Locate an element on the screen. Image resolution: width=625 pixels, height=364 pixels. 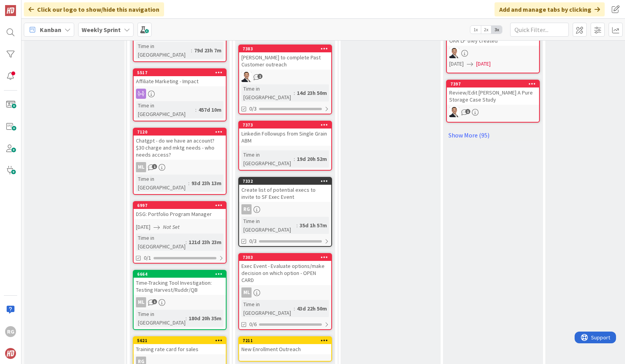
div: 7397 is located at coordinates (495, 84).